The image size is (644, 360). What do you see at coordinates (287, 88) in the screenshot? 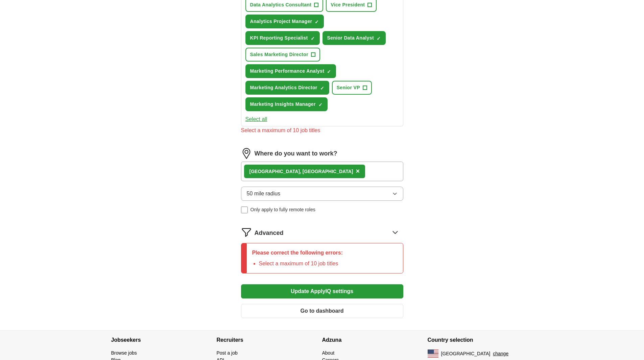
I see `button: Marketing Analytics Director✓` at bounding box center [287, 88].